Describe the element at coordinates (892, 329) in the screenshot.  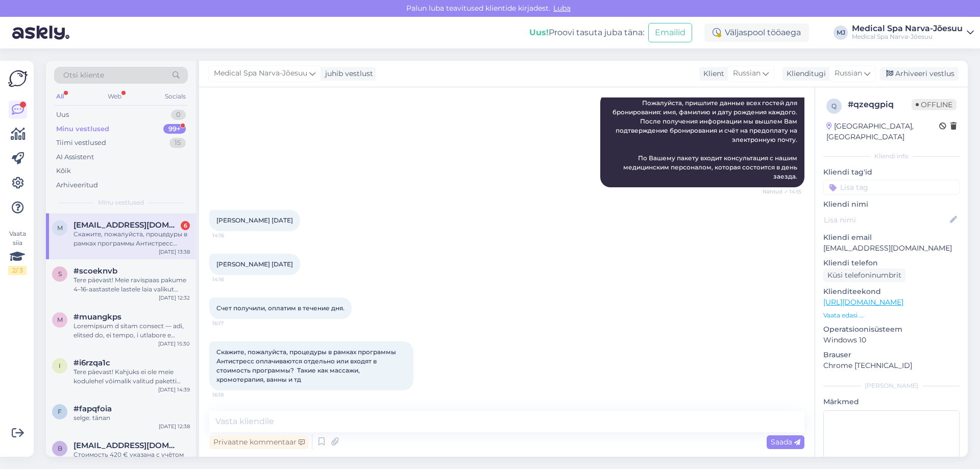
I see `p: Operatsioonisüsteem` at that location.